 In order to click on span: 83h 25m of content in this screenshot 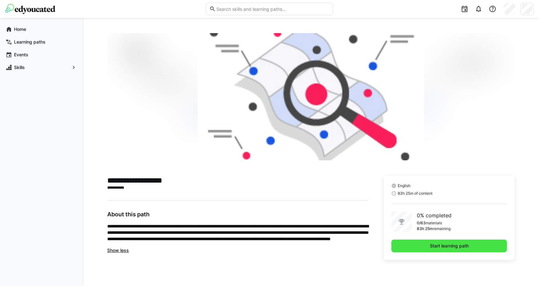, I will do `click(415, 193)`.